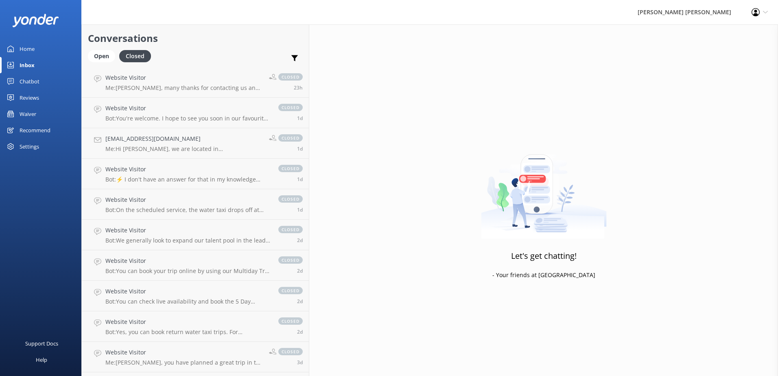 This screenshot has width=778, height=376. Describe the element at coordinates (188, 180) in the screenshot. I see `p: Bot: ⚡ I don't have an answer for that in my knowledge base. Please try and rephrase your questio...` at that location.